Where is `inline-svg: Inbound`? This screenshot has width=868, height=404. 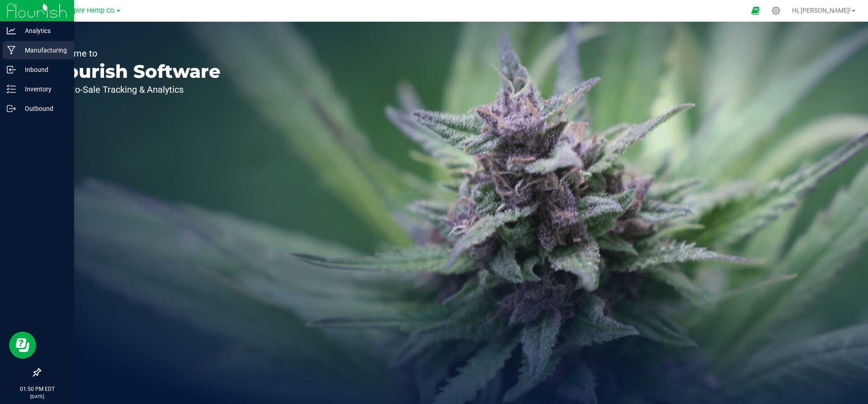
inline-svg: Inbound is located at coordinates (12, 70).